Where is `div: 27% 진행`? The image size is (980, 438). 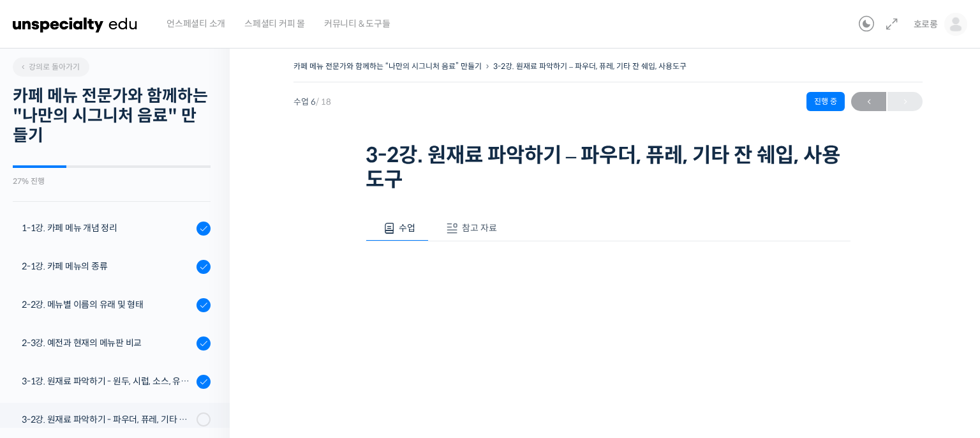 div: 27% 진행 is located at coordinates (111, 181).